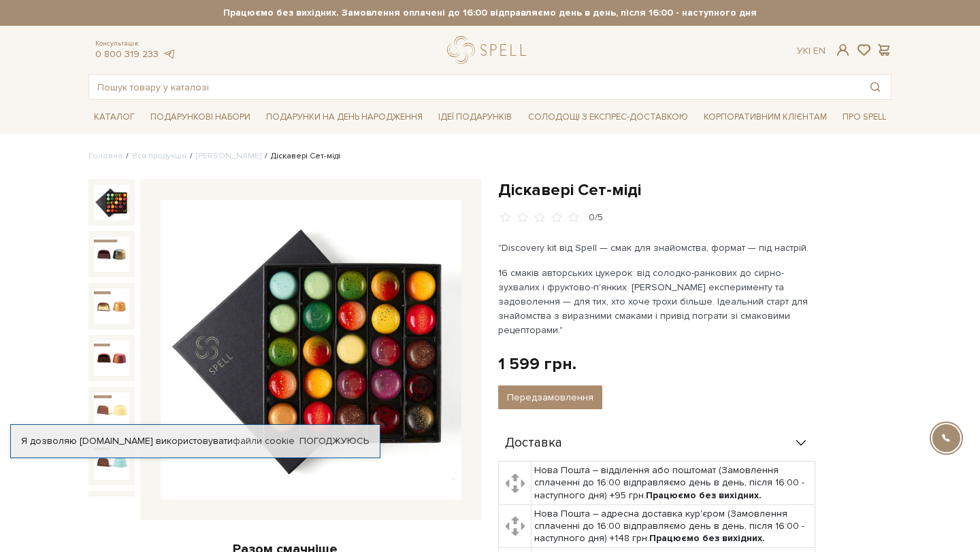 Image resolution: width=980 pixels, height=552 pixels. What do you see at coordinates (537, 364) in the screenshot?
I see `div: 1 599 грн.` at bounding box center [537, 364].